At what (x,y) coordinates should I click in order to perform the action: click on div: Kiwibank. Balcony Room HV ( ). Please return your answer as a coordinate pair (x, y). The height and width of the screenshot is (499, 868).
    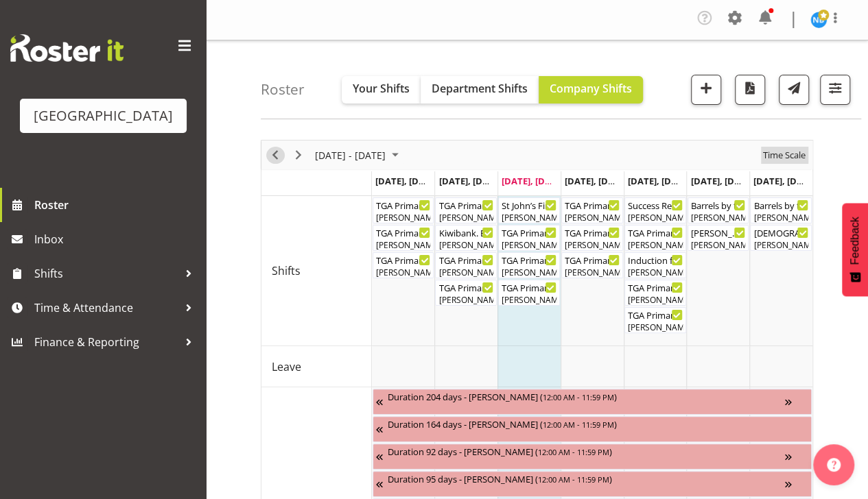
    Looking at the image, I should click on (466, 233).